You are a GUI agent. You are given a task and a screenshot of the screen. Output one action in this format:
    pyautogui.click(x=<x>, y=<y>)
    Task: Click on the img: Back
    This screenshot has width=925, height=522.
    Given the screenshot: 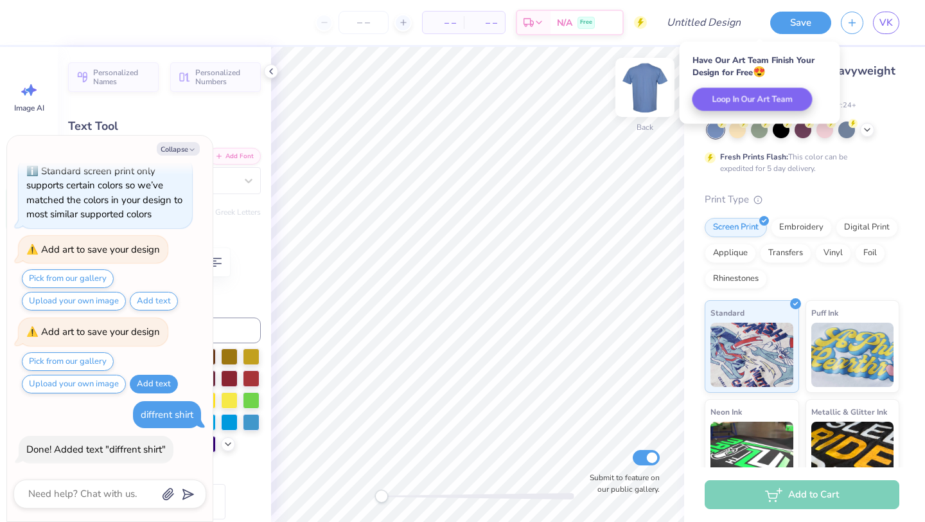 What is the action you would take?
    pyautogui.click(x=645, y=87)
    